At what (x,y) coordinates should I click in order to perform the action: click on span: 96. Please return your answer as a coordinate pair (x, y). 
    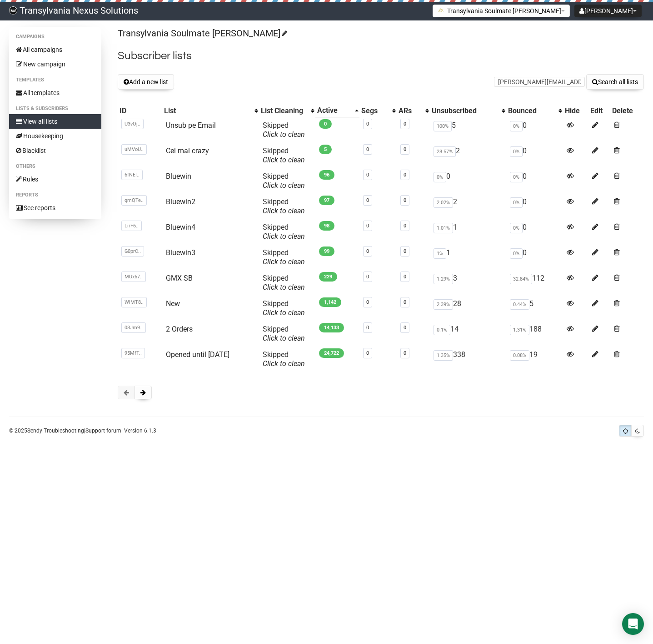
    Looking at the image, I should click on (327, 175).